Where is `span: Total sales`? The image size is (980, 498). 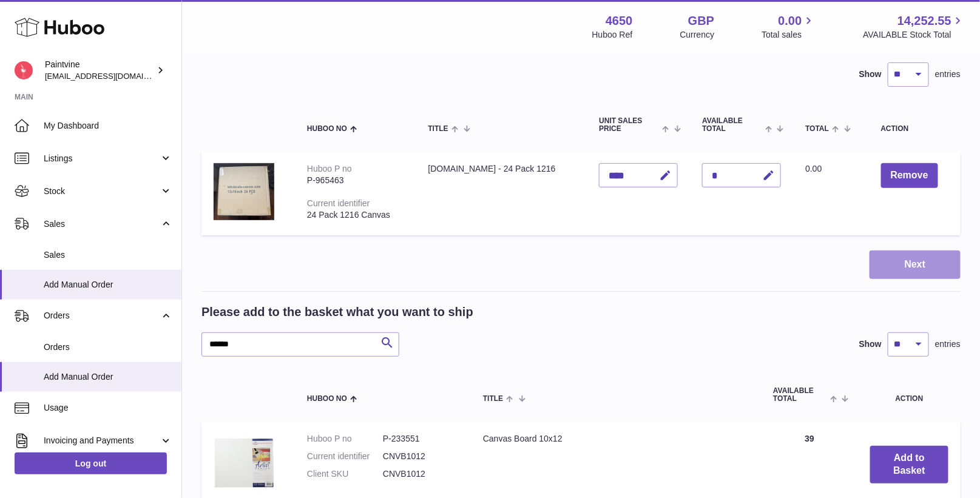 span: Total sales is located at coordinates (788, 35).